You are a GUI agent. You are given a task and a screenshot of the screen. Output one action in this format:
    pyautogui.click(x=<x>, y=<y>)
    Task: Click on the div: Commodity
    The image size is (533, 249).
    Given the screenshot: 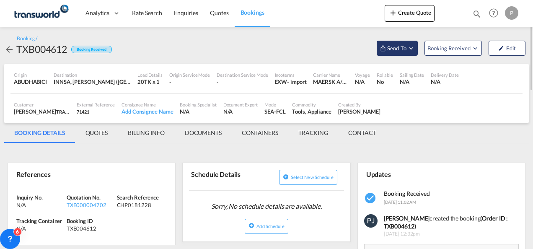 What is the action you would take?
    pyautogui.click(x=311, y=104)
    